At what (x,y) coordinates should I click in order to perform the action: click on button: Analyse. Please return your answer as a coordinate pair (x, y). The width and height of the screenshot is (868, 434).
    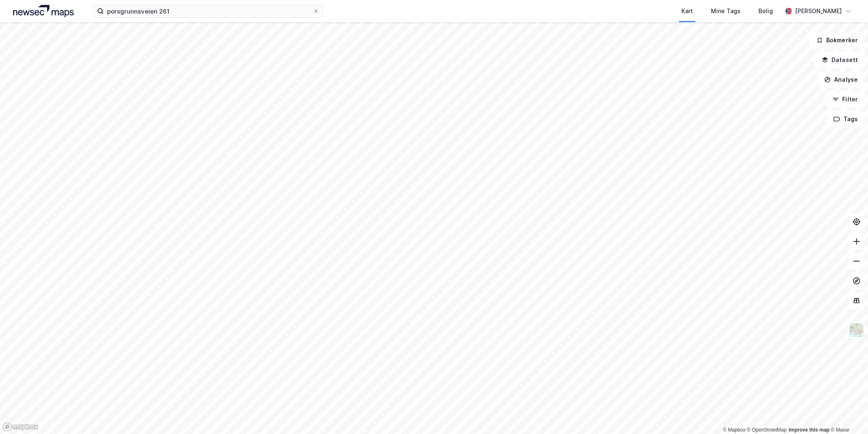
    Looking at the image, I should click on (841, 80).